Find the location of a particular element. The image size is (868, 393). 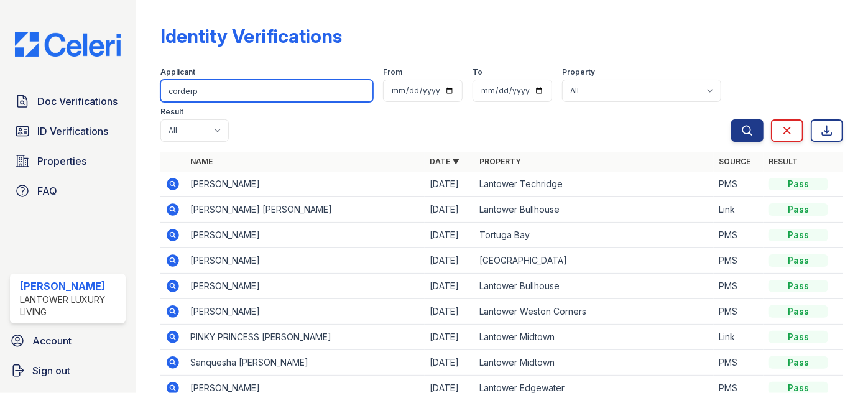

a: Source is located at coordinates (734, 161).